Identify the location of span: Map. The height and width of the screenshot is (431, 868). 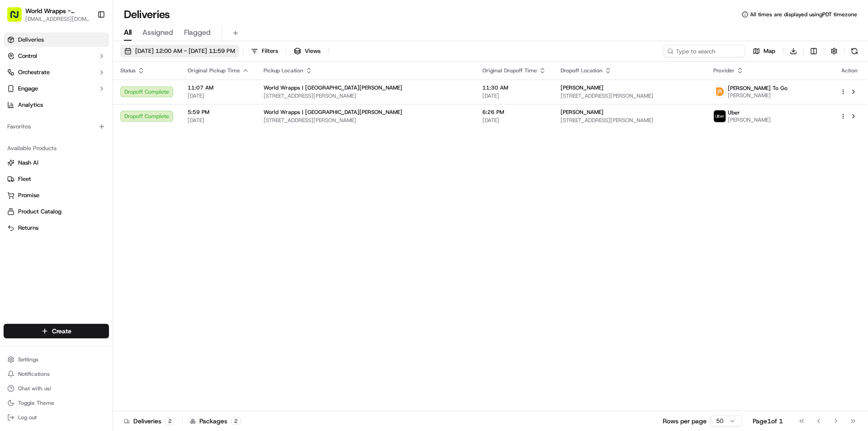
(769, 51).